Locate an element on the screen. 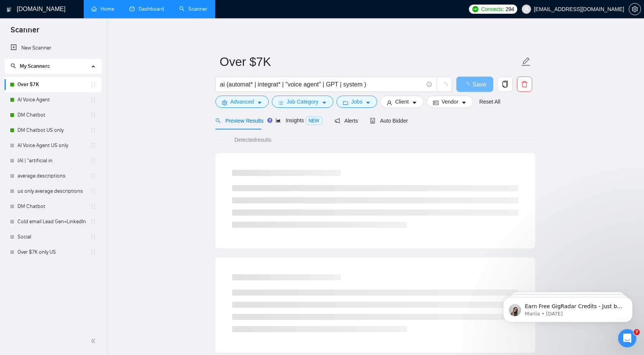 This screenshot has width=644, height=355. li: Over $7K only US is located at coordinates (53, 252).